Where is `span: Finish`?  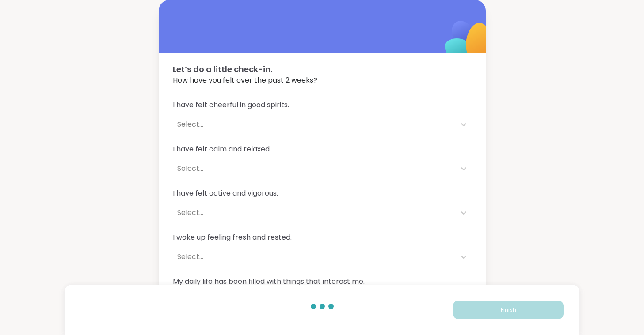 span: Finish is located at coordinates (508, 310).